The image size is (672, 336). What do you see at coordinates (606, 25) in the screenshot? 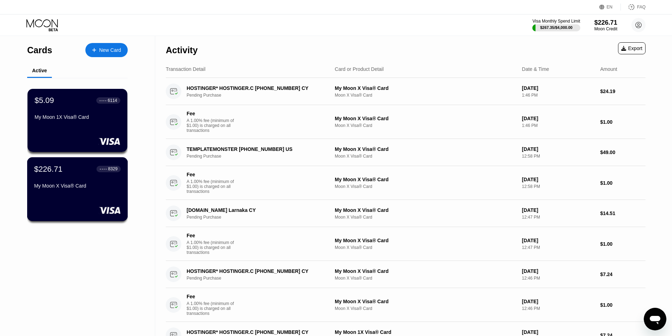
I see `div: $226.71Moon Credit` at bounding box center [606, 25].